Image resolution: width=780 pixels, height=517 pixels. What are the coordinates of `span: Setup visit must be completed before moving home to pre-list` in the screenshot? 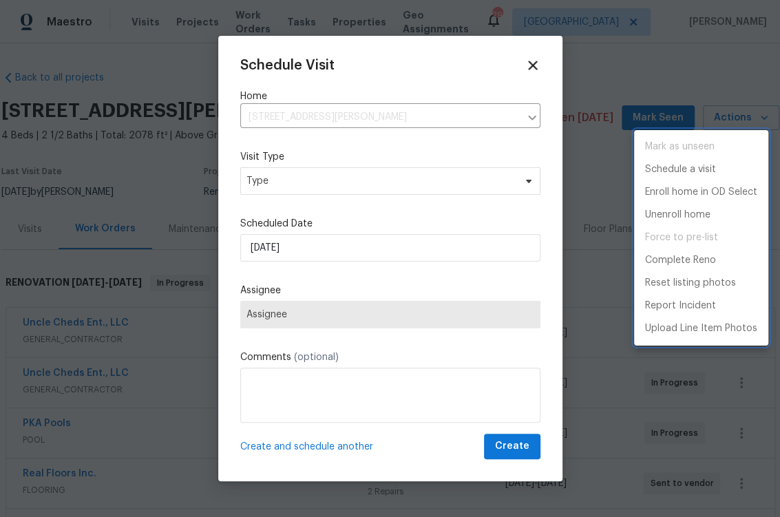 It's located at (701, 238).